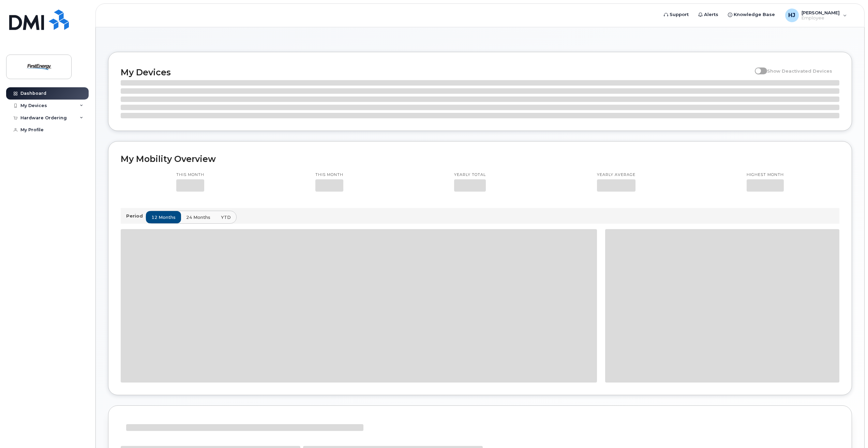 This screenshot has width=868, height=448. What do you see at coordinates (799, 71) in the screenshot?
I see `span: Show Deactivated Devices` at bounding box center [799, 71].